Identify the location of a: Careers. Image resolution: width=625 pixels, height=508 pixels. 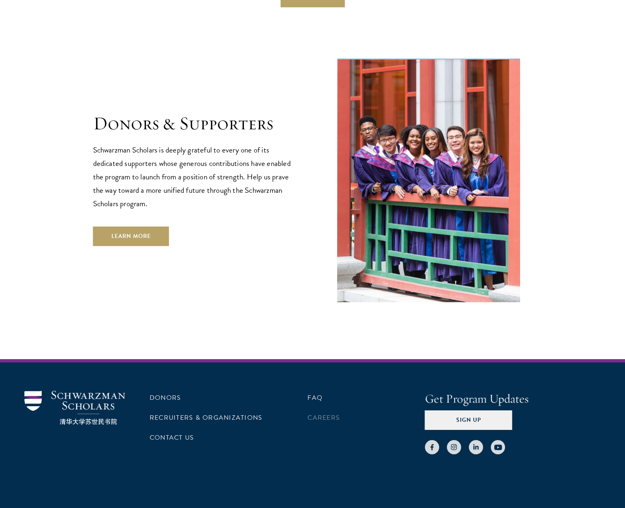
(324, 418).